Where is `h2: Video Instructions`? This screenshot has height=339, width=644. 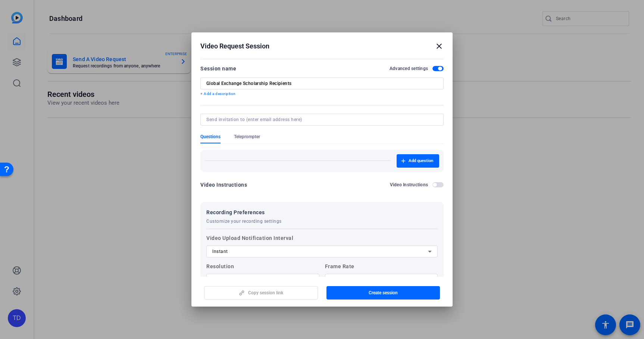 h2: Video Instructions is located at coordinates (409, 185).